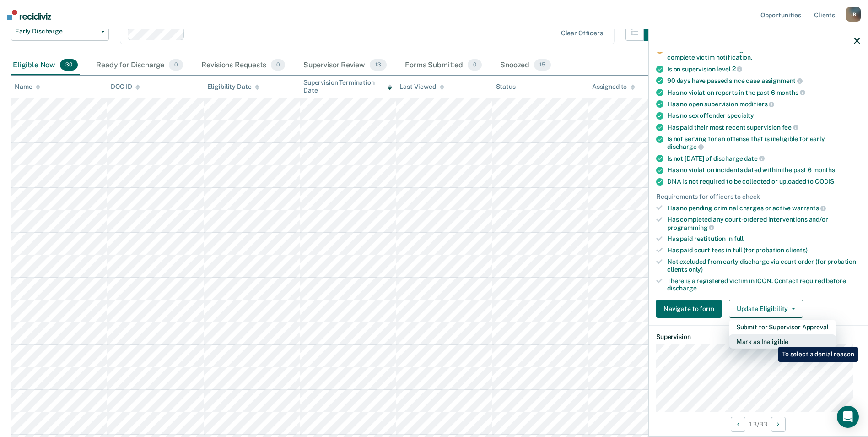  What do you see at coordinates (764, 208) in the screenshot?
I see `div: Has no pending criminal charges or active` at bounding box center [764, 208].